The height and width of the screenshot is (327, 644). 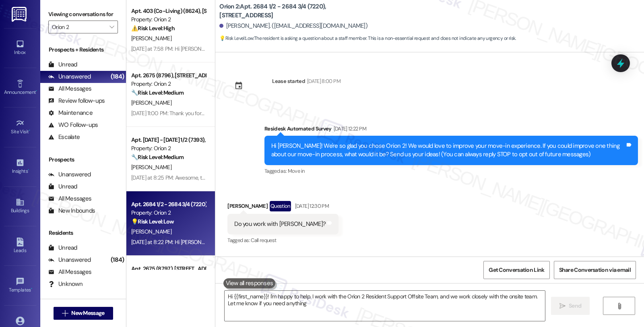 I want to click on a: Insights •, so click(x=20, y=167).